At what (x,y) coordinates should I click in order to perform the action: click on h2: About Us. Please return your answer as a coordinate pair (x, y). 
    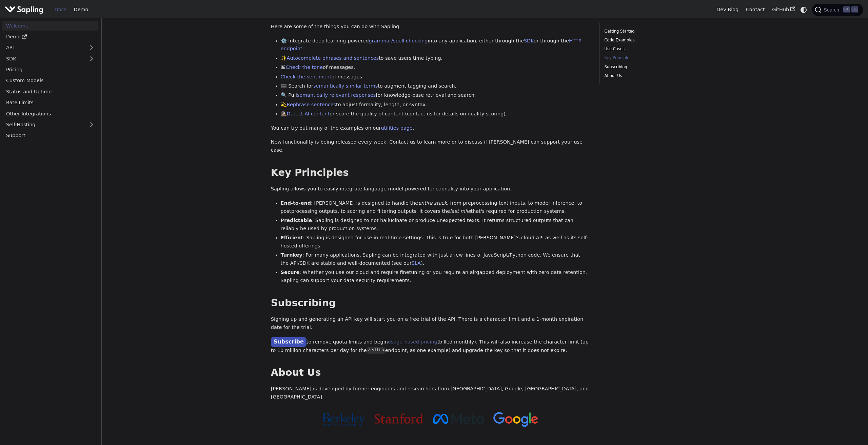
    Looking at the image, I should click on (430, 373).